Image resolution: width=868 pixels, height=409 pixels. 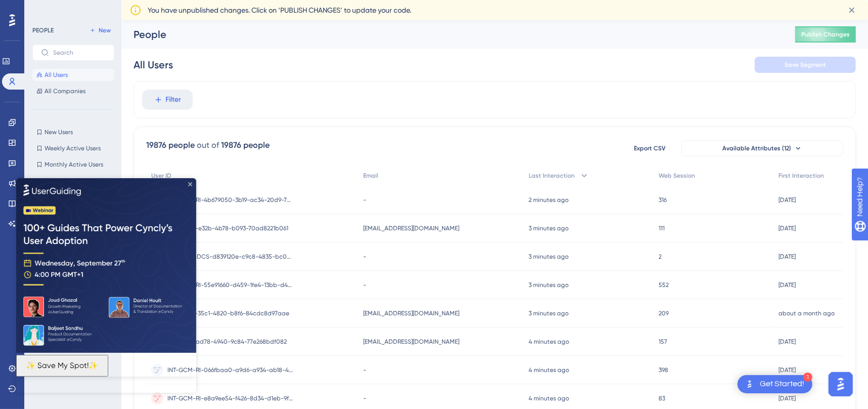 What do you see at coordinates (826, 34) in the screenshot?
I see `span: Publish Changes` at bounding box center [826, 34].